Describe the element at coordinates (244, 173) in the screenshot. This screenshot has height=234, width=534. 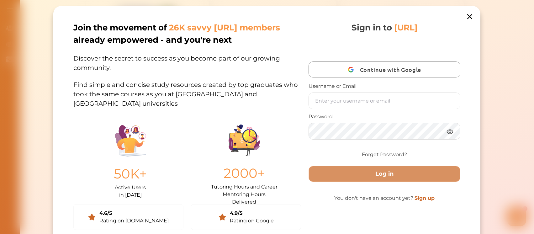
I see `p: 2000+` at that location.